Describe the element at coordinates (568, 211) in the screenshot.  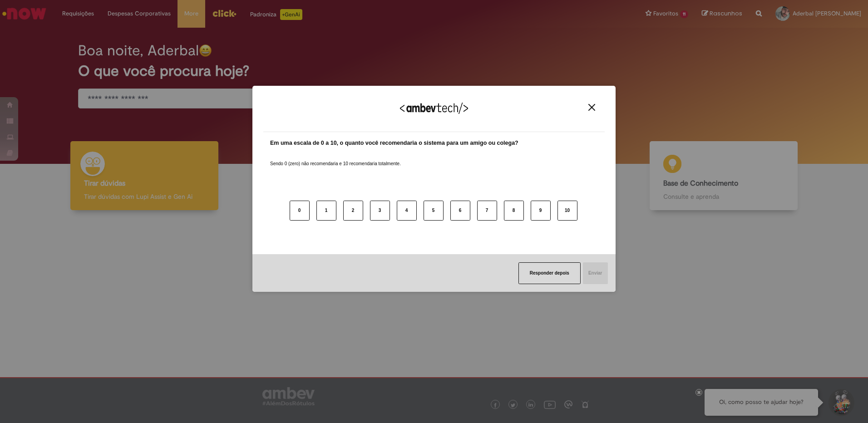
I see `button: 10` at that location.